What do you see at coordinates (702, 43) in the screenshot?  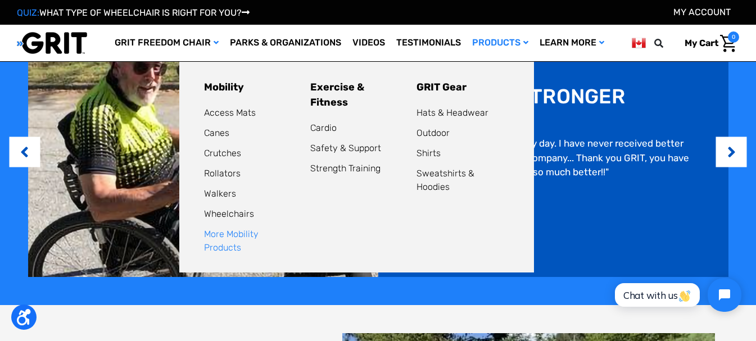 I see `span: My Cart` at bounding box center [702, 43].